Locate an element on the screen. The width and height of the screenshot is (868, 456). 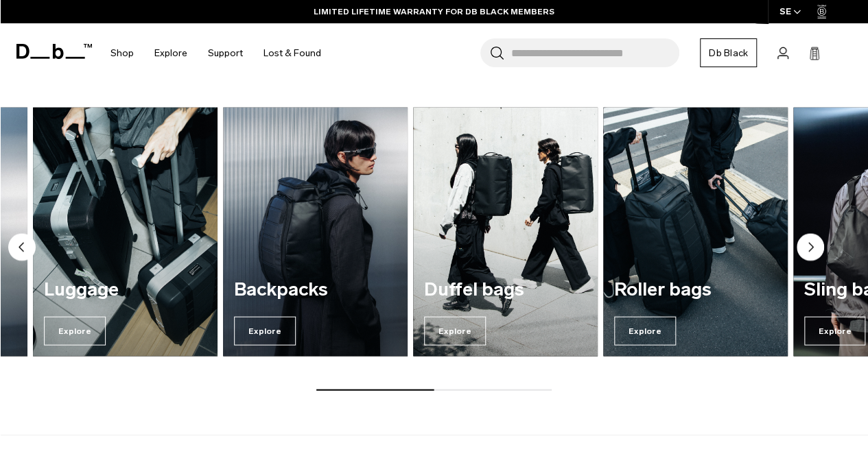
a: Explore is located at coordinates (171, 52).